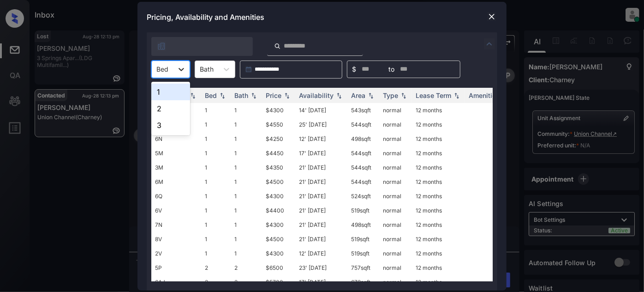 This screenshot has height=292, width=644. I want to click on td: 498 sqft, so click(363, 139).